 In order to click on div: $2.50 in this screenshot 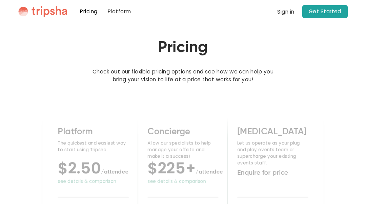, I will do `click(93, 172)`.